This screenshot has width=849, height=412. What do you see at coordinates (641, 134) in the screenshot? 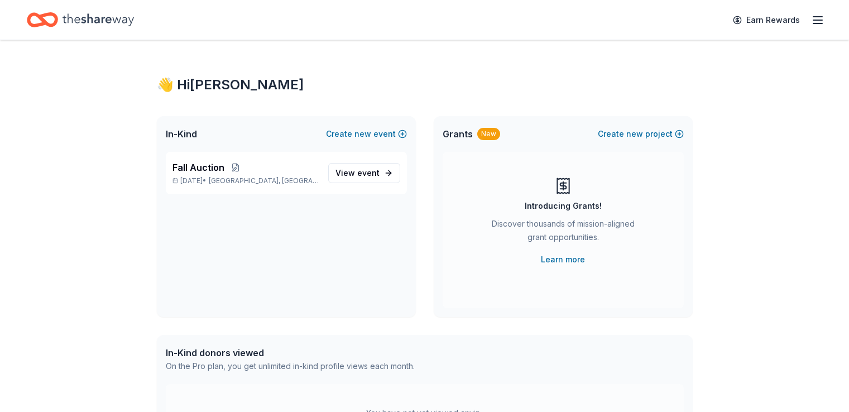
I see `button: Createnewproject` at bounding box center [641, 134].